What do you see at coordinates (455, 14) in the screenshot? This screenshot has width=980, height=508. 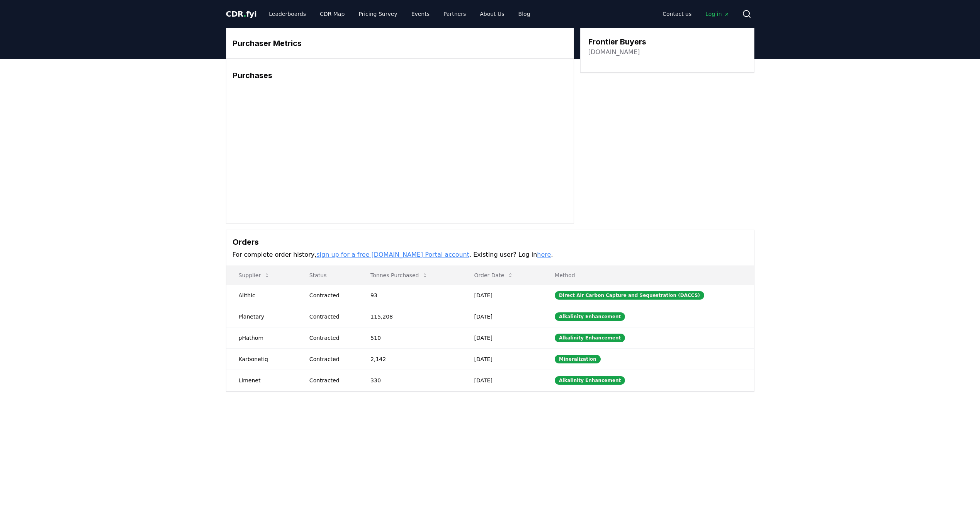 I see `a: Partners` at bounding box center [455, 14].